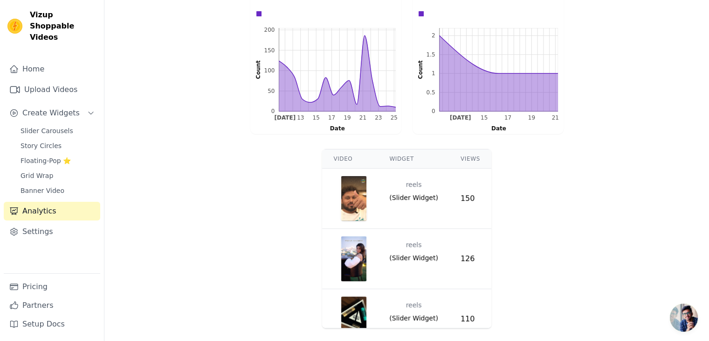 This screenshot has width=709, height=341. Describe the element at coordinates (471, 159) in the screenshot. I see `th: Views` at that location.